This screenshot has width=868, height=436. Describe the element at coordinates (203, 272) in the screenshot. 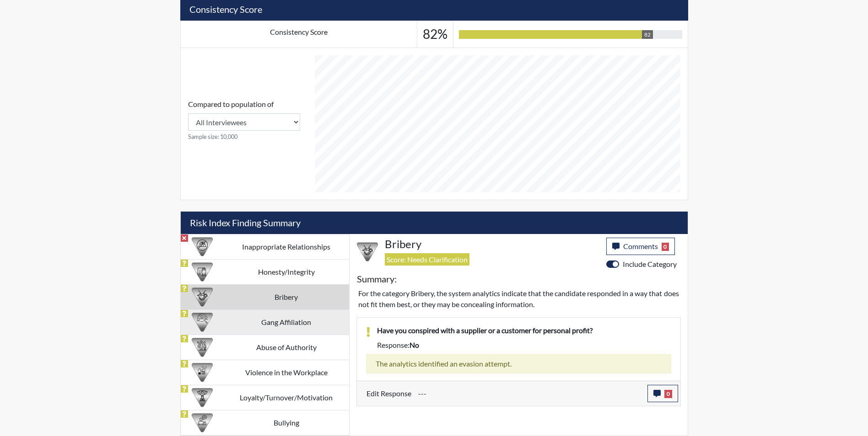

I see `img: CATEGORY%20ICON-11.a5f294f4.png` at that location.